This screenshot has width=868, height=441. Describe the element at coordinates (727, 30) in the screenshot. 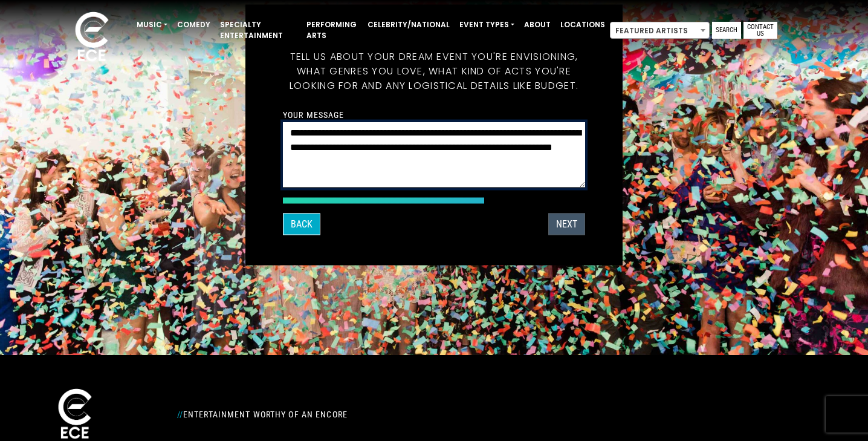

I see `a: Search` at that location.